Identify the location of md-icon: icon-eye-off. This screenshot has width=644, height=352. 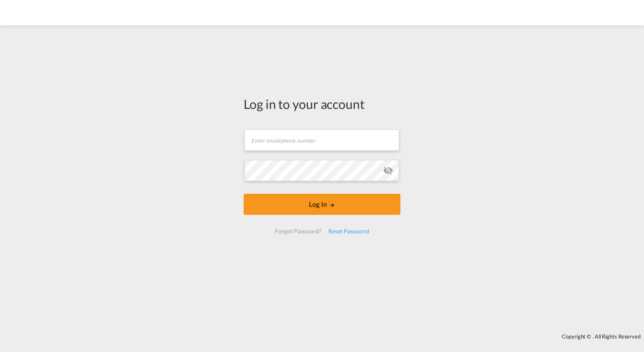
(388, 171).